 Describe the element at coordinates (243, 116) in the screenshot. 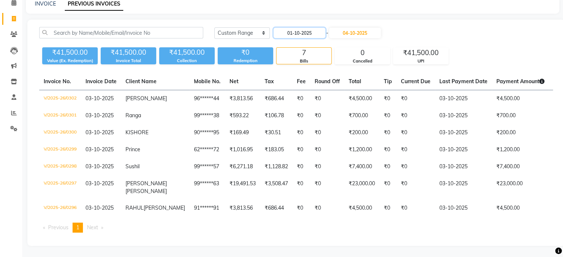

I see `td: ₹593.22` at that location.